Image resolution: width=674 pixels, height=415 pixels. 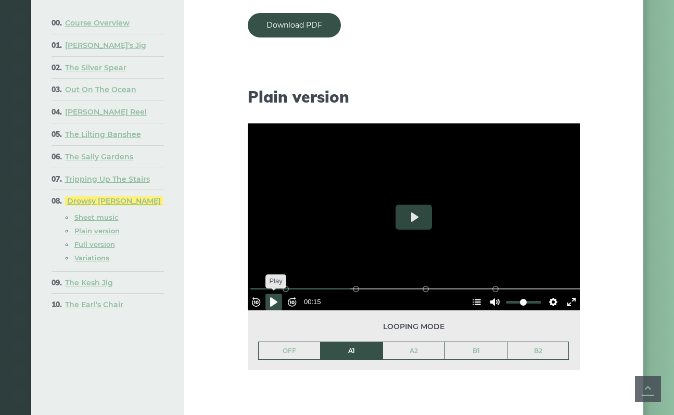 I want to click on a: The Lilting Banshee, so click(x=103, y=134).